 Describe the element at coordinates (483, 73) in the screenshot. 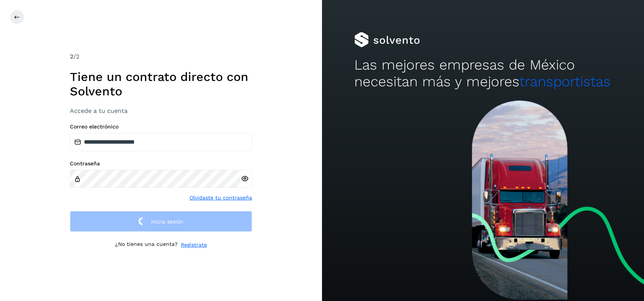

I see `h2: Las mejores empresas de México necesitan más y mejores` at that location.